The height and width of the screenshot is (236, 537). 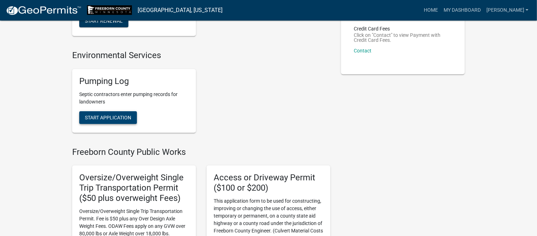 What do you see at coordinates (104, 21) in the screenshot?
I see `span: Start Renewal` at bounding box center [104, 21].